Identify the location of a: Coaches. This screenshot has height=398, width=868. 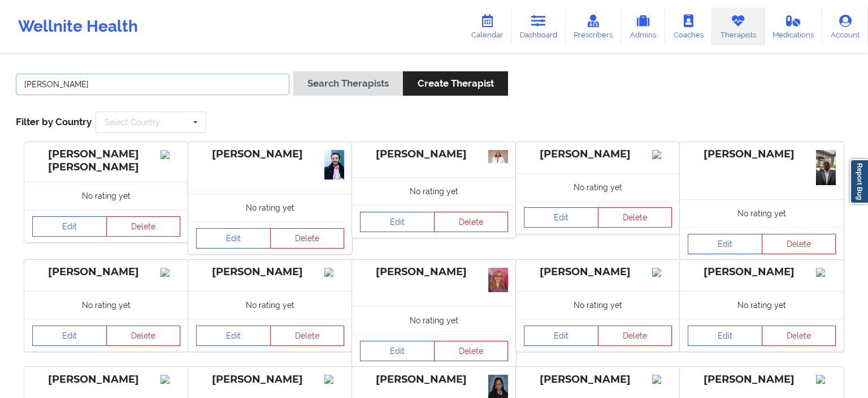
(688, 27).